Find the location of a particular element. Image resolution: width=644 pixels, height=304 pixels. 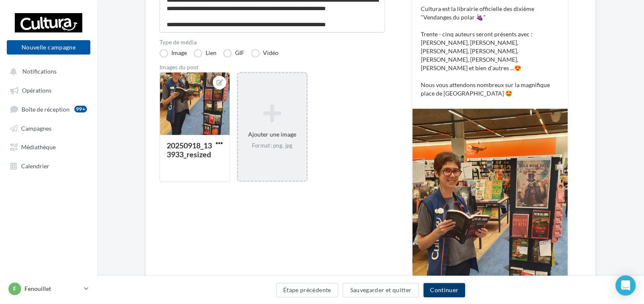

button: Continuer is located at coordinates (444, 290).